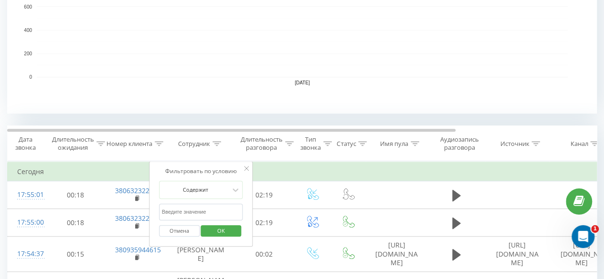 The image size is (604, 279). Describe the element at coordinates (138, 250) in the screenshot. I see `a: 380935944615` at that location.